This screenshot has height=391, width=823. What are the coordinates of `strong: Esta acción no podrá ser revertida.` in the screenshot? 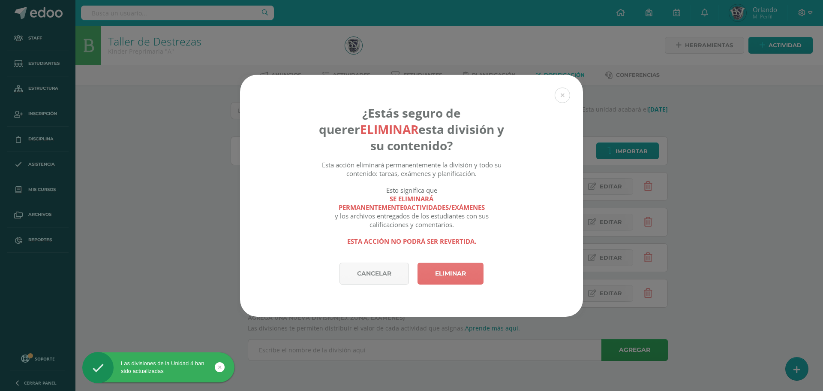 It's located at (412, 241).